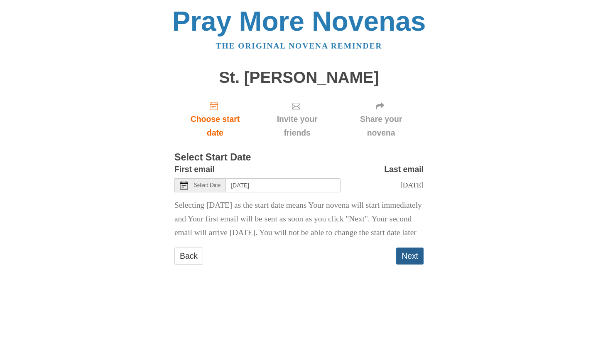 The height and width of the screenshot is (340, 598). What do you see at coordinates (215, 126) in the screenshot?
I see `span: Choose start date` at bounding box center [215, 126].